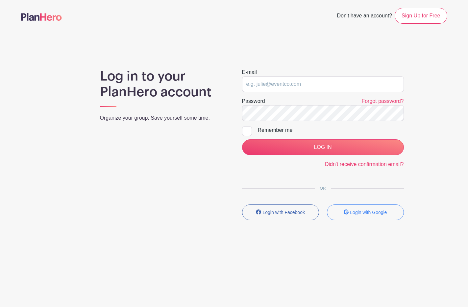 The image size is (468, 307). What do you see at coordinates (369, 213) in the screenshot?
I see `small: Login with Google` at bounding box center [369, 213].